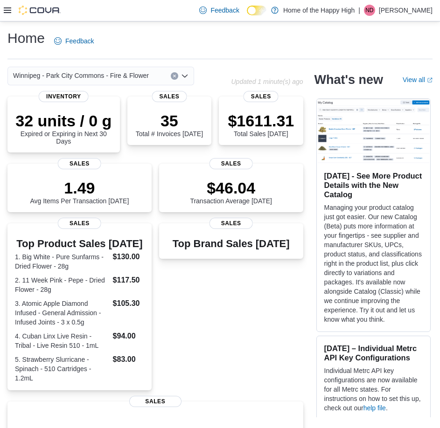  Describe the element at coordinates (261, 121) in the screenshot. I see `p: $1611.31` at that location.